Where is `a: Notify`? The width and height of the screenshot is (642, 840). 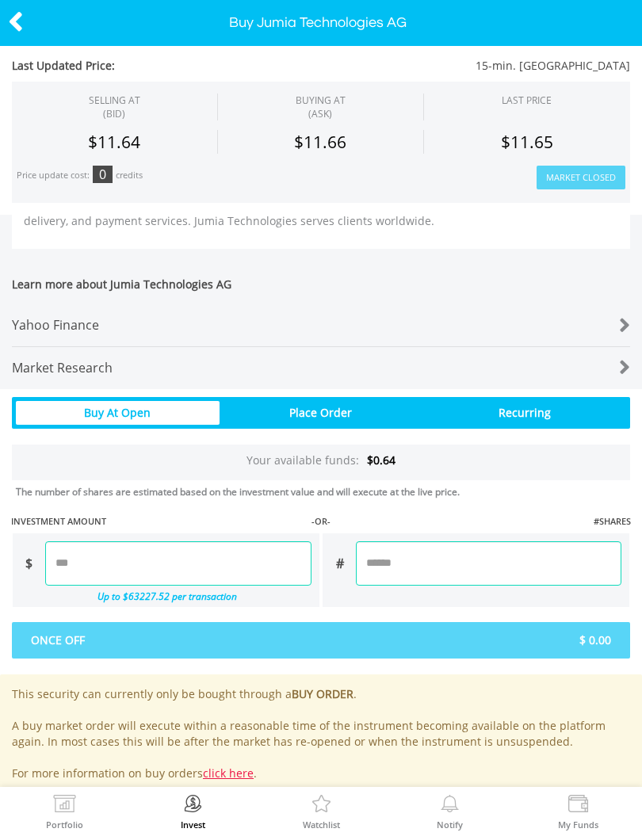 a: Notify is located at coordinates (449, 812).